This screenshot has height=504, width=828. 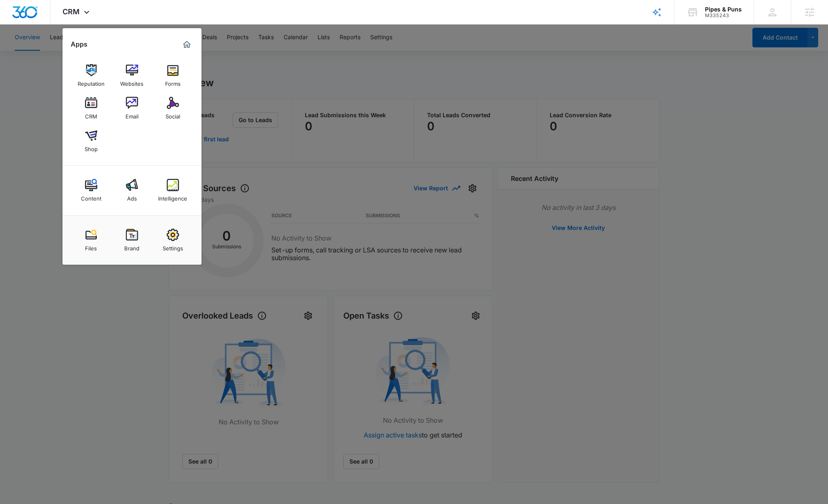 I want to click on a: Forms, so click(x=172, y=75).